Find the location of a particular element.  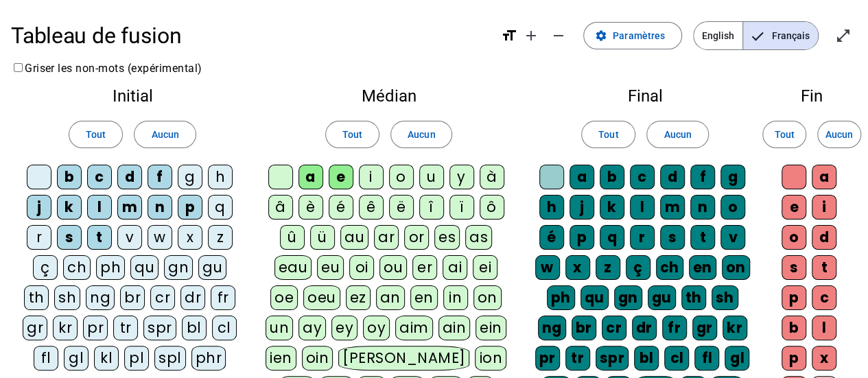

div: cr is located at coordinates (614, 328).